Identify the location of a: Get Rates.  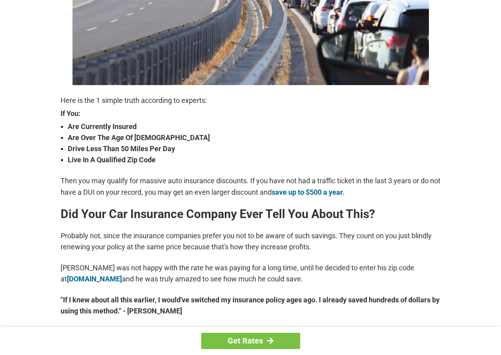
(250, 341).